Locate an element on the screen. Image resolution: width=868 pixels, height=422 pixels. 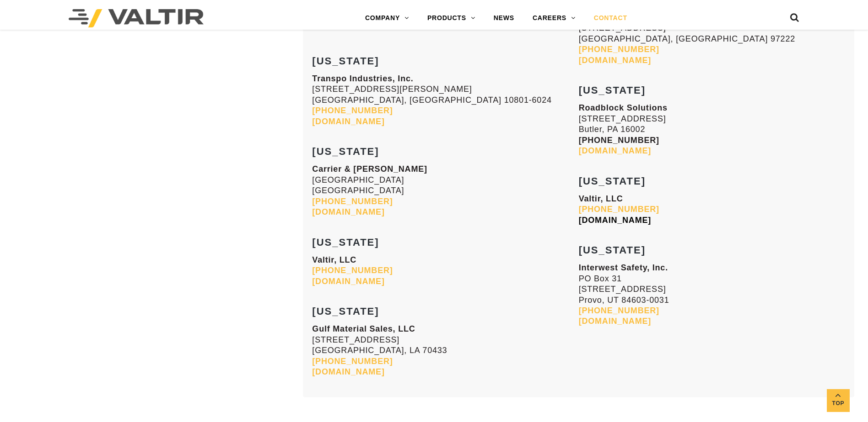
span: Top is located at coordinates (838, 404).